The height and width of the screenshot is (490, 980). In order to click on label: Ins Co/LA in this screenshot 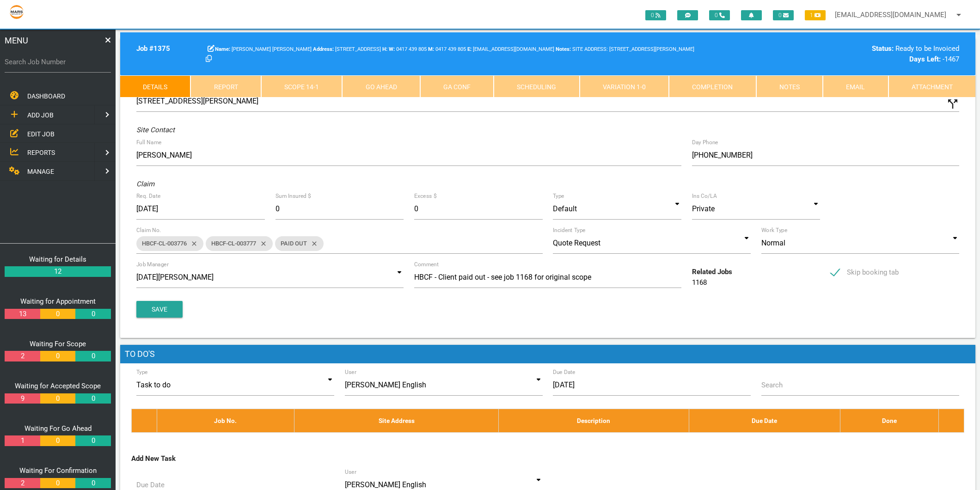, I will do `click(704, 196)`.